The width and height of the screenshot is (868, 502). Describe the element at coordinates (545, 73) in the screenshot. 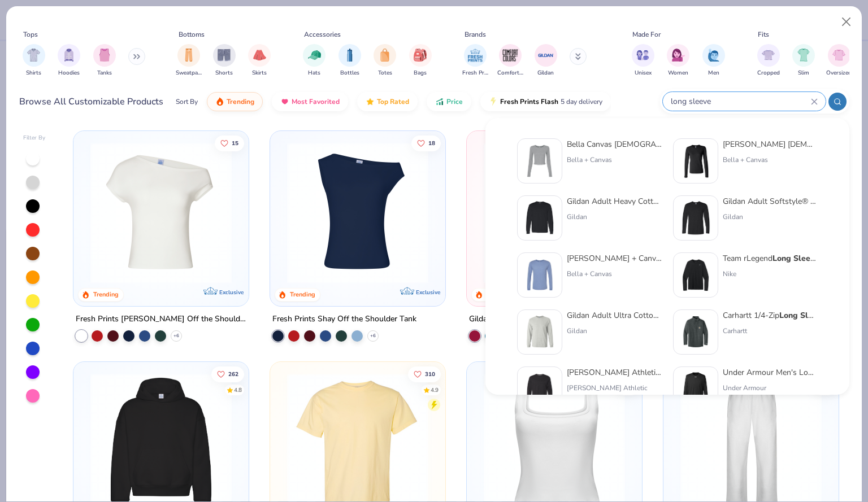

I see `span: Gildan` at that location.